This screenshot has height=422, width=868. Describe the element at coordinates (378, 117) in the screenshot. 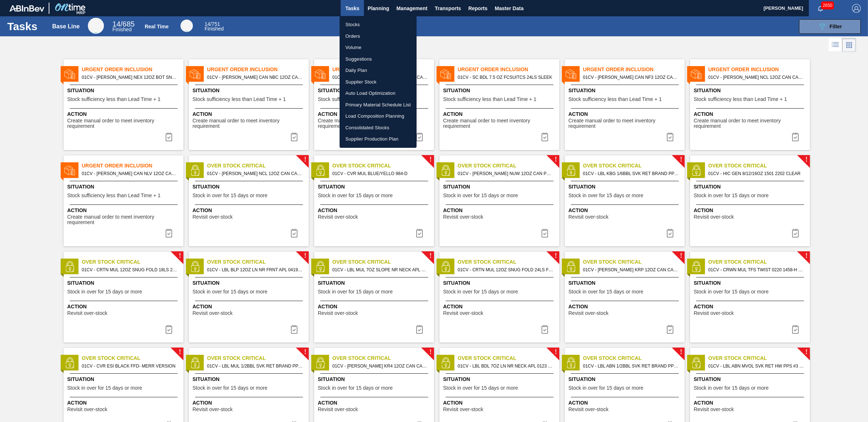

I see `a: Load Composition Planning` at that location.